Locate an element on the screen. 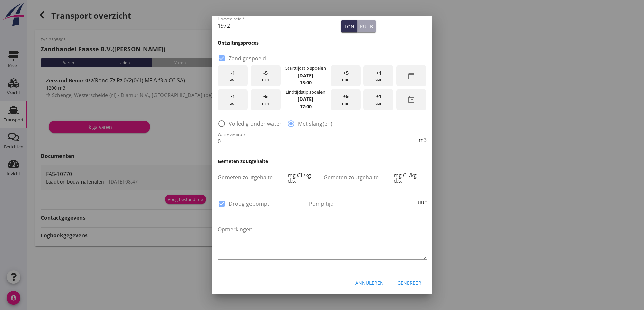  input: Pomp tijd is located at coordinates (362, 204).